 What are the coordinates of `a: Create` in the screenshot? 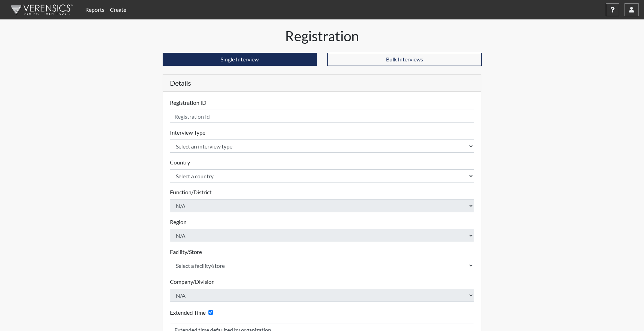 It's located at (118, 10).